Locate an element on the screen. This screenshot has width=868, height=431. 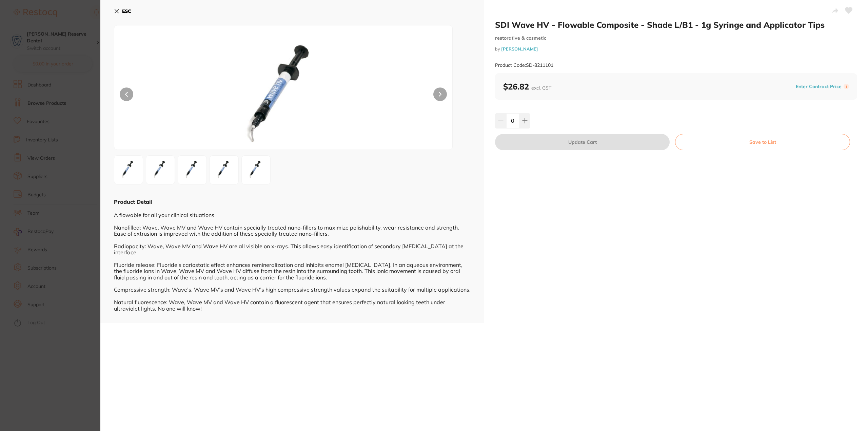
img: MDFfMy5qcGc is located at coordinates (192, 170).